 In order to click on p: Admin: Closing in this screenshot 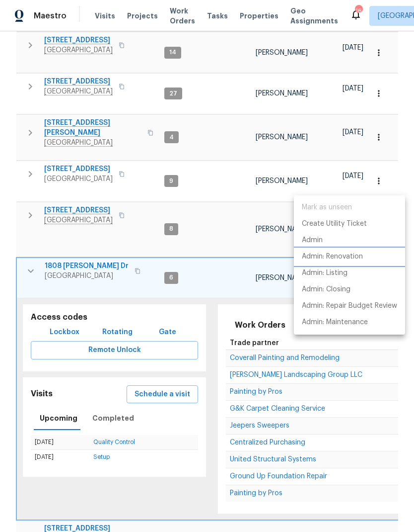, I will do `click(326, 289)`.